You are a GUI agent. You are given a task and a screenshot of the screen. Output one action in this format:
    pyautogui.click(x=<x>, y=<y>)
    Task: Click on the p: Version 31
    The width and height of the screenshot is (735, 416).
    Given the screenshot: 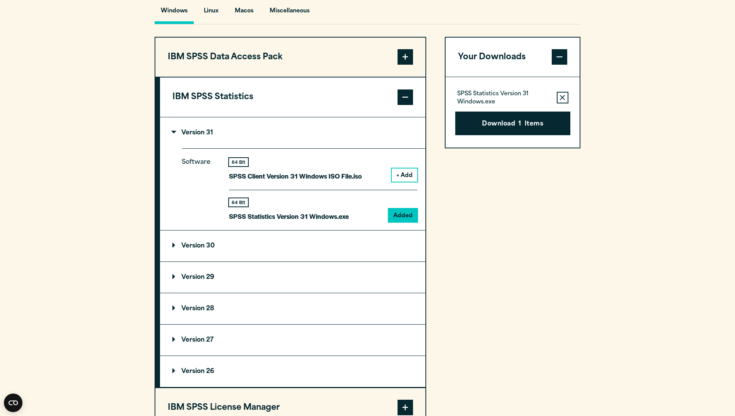 What is the action you would take?
    pyautogui.click(x=192, y=133)
    